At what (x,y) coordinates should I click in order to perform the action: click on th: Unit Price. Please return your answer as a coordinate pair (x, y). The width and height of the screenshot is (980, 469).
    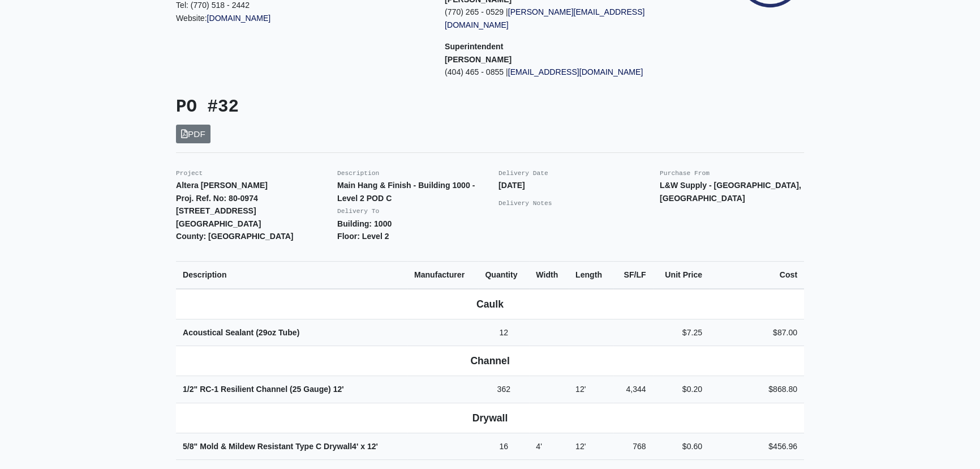
    Looking at the image, I should click on (680, 275).